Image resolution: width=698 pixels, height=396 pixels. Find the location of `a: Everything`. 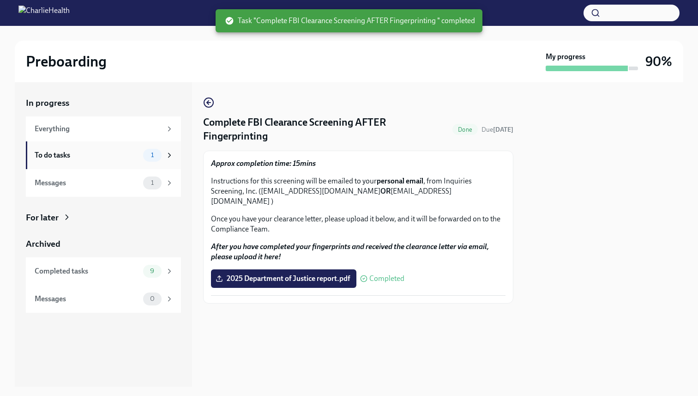

a: Everything is located at coordinates (103, 129).